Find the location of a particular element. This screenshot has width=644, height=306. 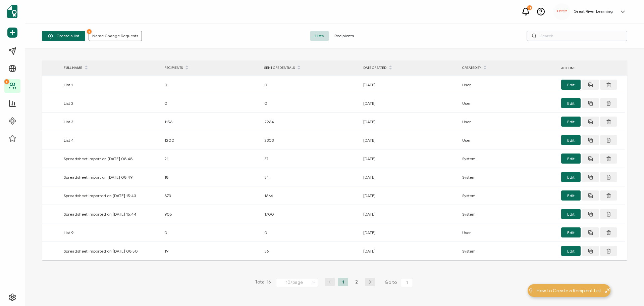

div: Chat Widget is located at coordinates (628, 290).